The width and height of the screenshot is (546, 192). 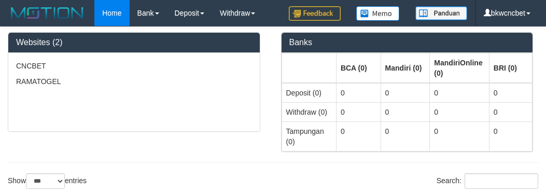 I want to click on h3: Websites (2), so click(x=134, y=43).